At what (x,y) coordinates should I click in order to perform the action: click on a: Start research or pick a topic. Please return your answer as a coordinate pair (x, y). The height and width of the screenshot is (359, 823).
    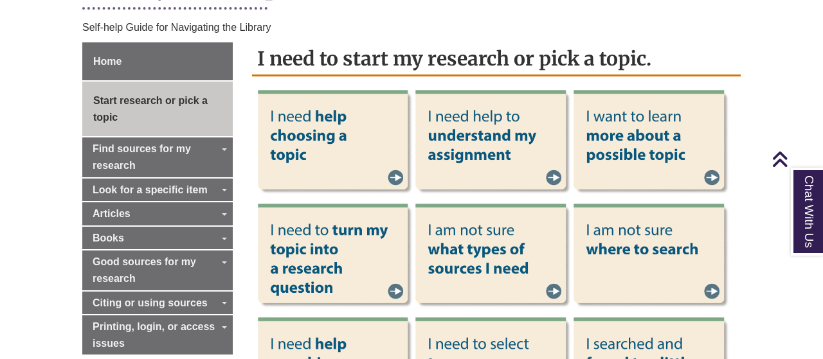
    Looking at the image, I should click on (158, 109).